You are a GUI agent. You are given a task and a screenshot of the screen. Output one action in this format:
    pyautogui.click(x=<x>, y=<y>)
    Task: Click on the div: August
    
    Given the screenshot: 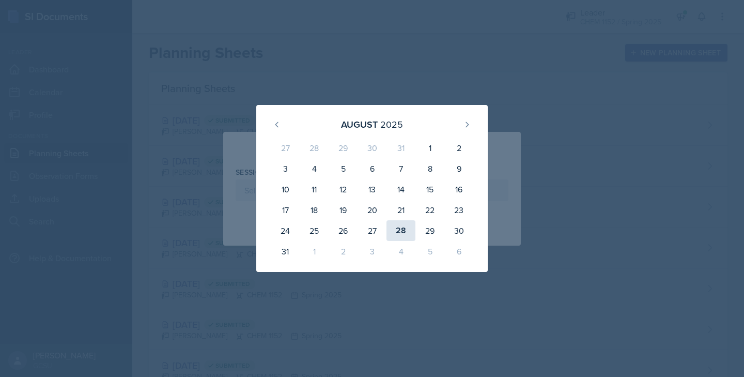 What is the action you would take?
    pyautogui.click(x=359, y=124)
    